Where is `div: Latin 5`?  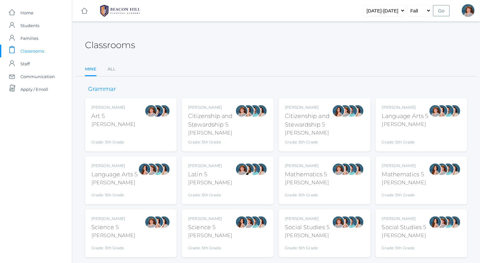 div: Latin 5 is located at coordinates (210, 175).